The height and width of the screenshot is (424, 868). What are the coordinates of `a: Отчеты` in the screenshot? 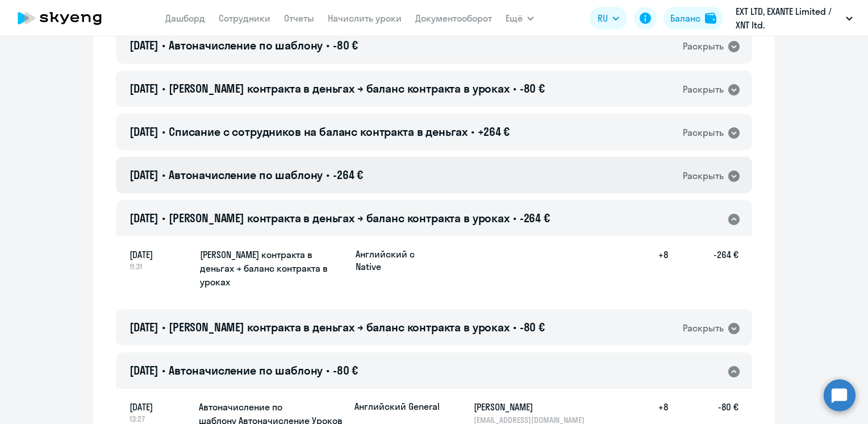 It's located at (299, 19).